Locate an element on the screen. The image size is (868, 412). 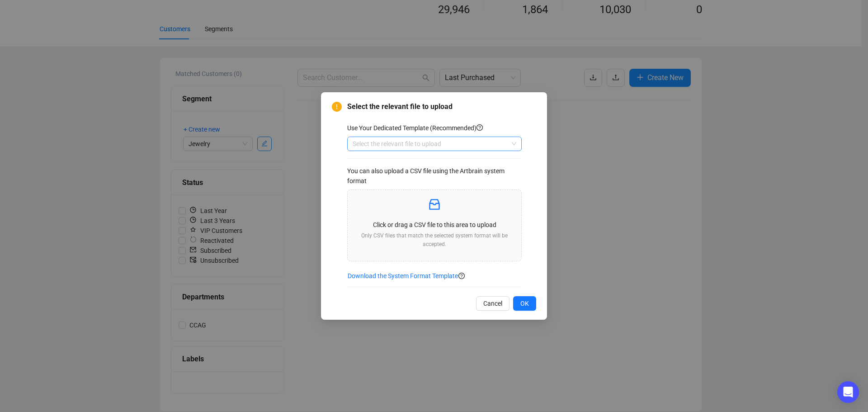
button: Download the System Format Template is located at coordinates (403, 276).